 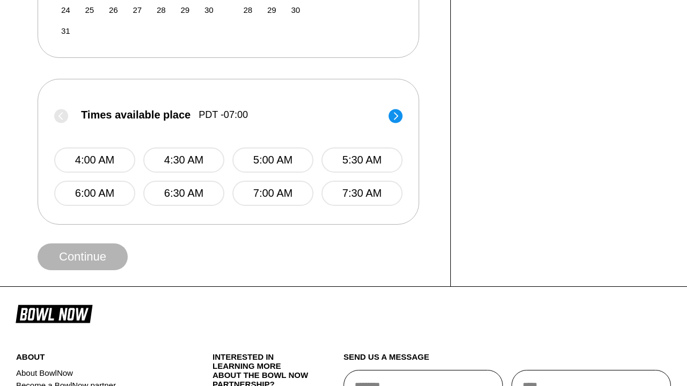 I want to click on button: 6:30 AM, so click(x=183, y=193).